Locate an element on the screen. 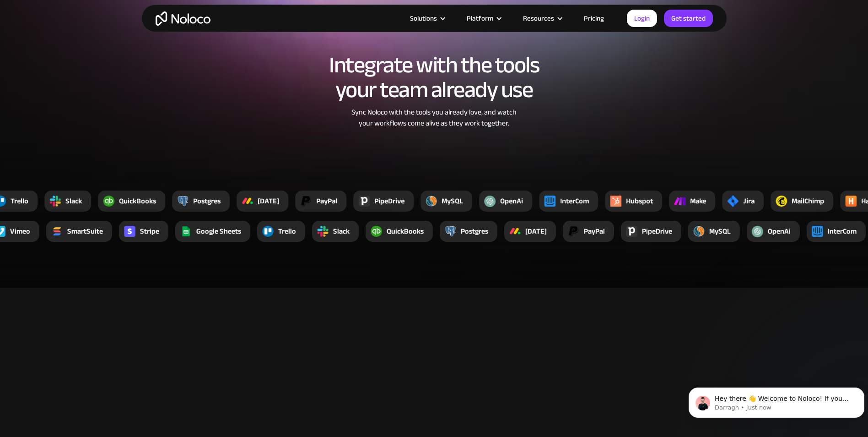 Image resolution: width=868 pixels, height=437 pixels. div: Hubspot is located at coordinates (639, 201).